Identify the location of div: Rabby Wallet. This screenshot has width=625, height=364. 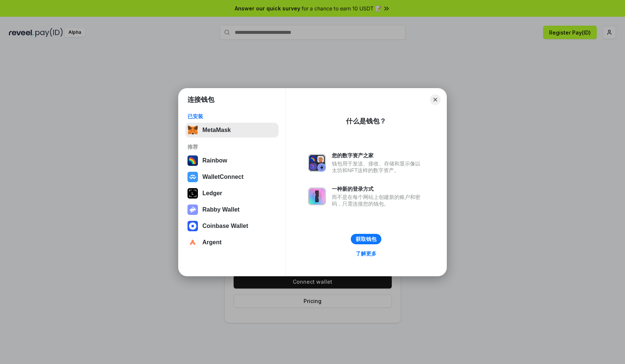
(221, 210).